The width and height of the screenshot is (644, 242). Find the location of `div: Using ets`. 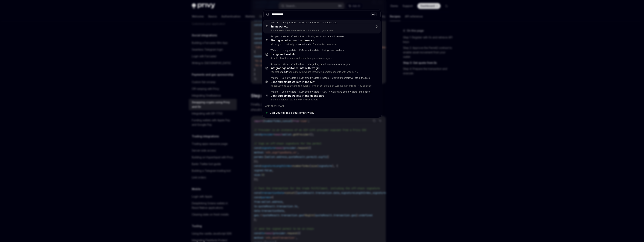

div: Using ets is located at coordinates (283, 54).